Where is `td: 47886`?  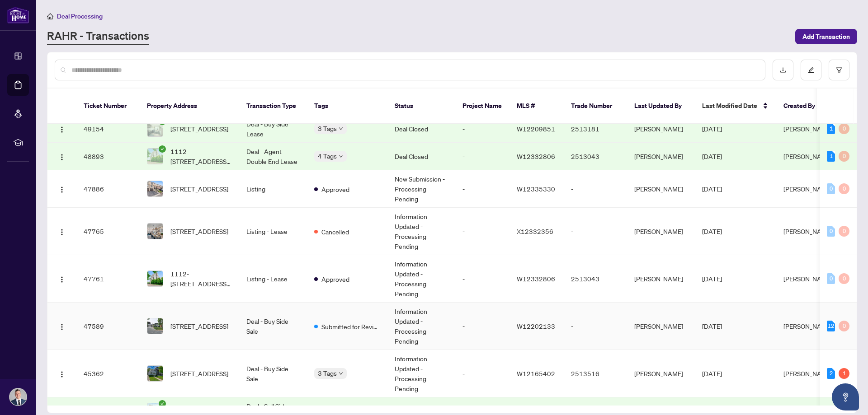
td: 47886 is located at coordinates (108, 189).